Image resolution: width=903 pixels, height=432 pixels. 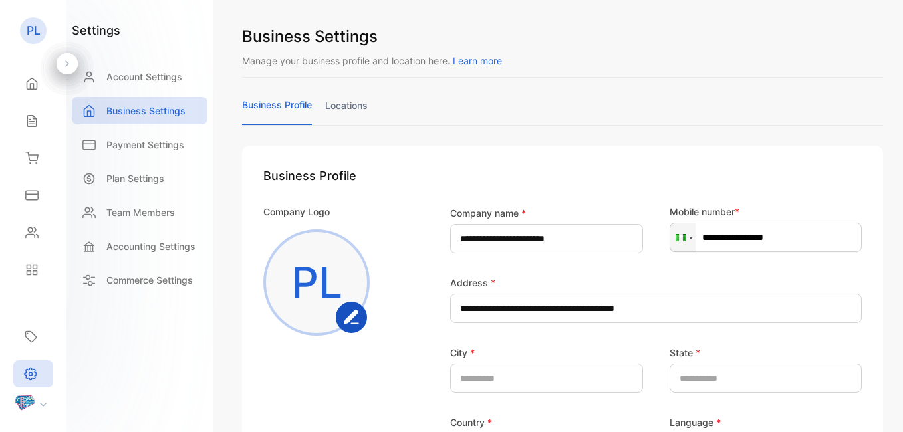 What do you see at coordinates (96, 30) in the screenshot?
I see `h1: settings` at bounding box center [96, 30].